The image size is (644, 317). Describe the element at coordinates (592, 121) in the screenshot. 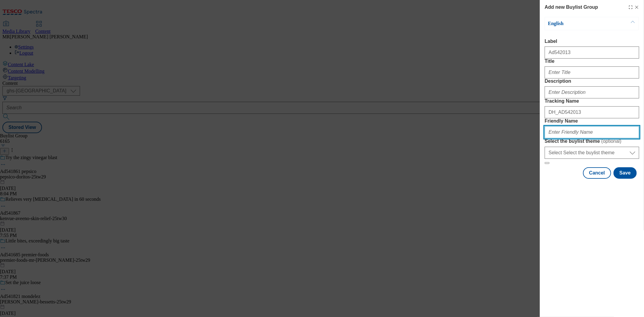

I see `label: Friendly Name` at that location.